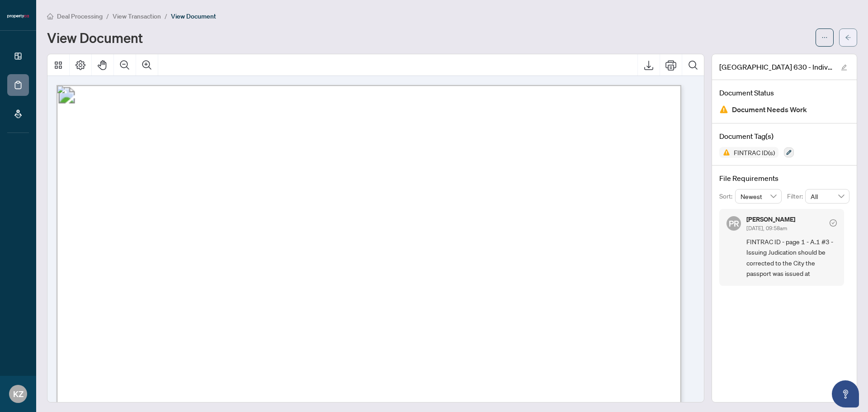 This screenshot has height=412, width=868. What do you see at coordinates (734, 223) in the screenshot?
I see `span: PR` at bounding box center [734, 223].